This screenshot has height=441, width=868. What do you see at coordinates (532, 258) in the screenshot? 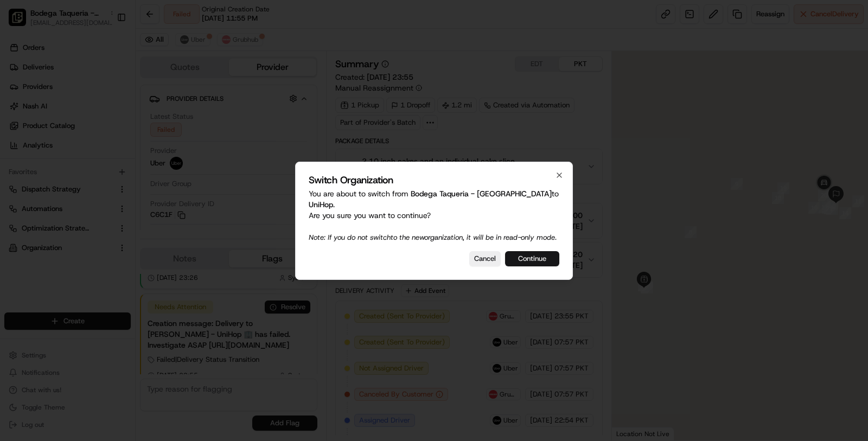
I see `button: Continue` at bounding box center [532, 258].